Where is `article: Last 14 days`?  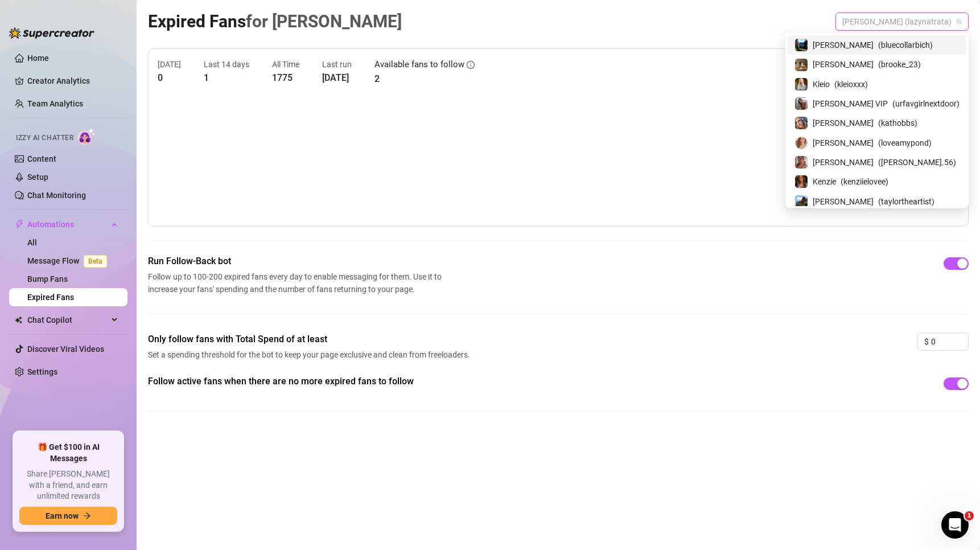 article: Last 14 days is located at coordinates (226, 64).